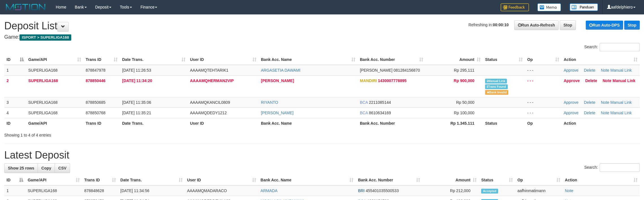 The image size is (644, 200). I want to click on span: 878850685, so click(95, 102).